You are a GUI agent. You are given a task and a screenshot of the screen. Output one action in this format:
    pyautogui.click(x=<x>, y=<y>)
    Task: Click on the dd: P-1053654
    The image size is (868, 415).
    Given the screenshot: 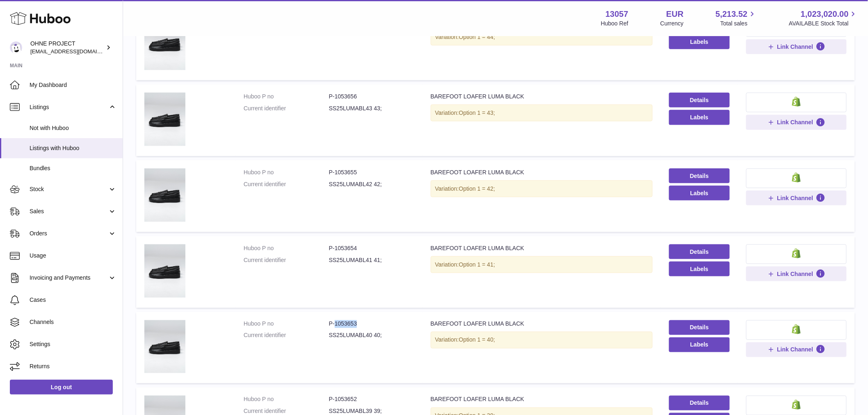 What is the action you would take?
    pyautogui.click(x=372, y=248)
    